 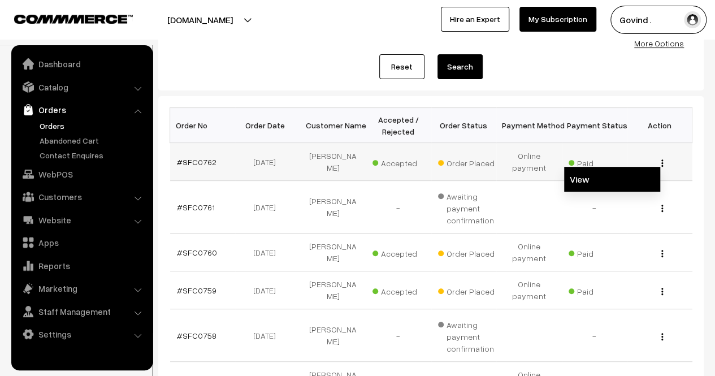 I want to click on th: Accepted / Rejected, so click(x=398, y=125).